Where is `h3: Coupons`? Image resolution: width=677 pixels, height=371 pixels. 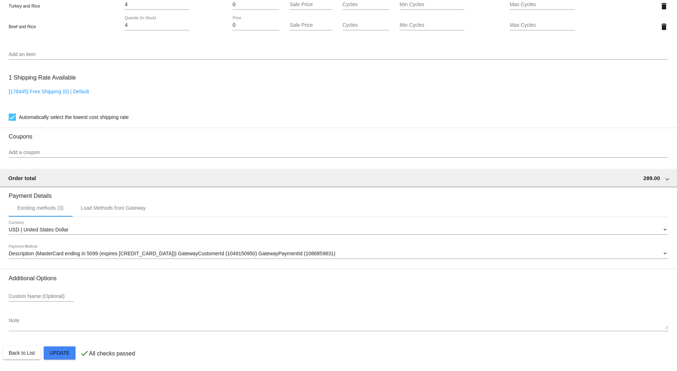 h3: Coupons is located at coordinates (339, 134).